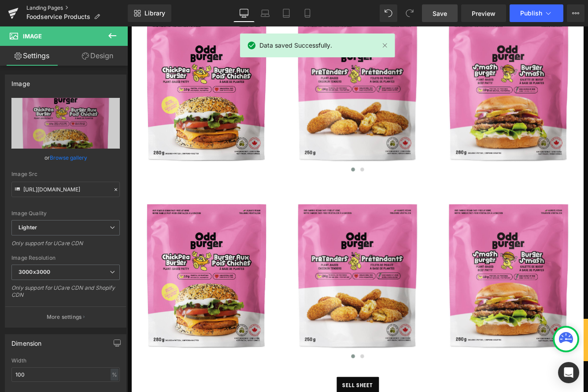  I want to click on button: Publish, so click(537, 13).